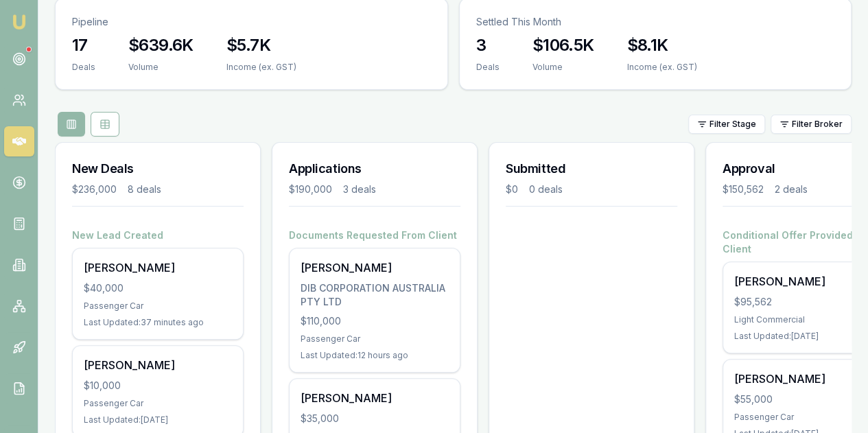 The image size is (868, 433). What do you see at coordinates (743, 190) in the screenshot?
I see `div: $150,562` at bounding box center [743, 190].